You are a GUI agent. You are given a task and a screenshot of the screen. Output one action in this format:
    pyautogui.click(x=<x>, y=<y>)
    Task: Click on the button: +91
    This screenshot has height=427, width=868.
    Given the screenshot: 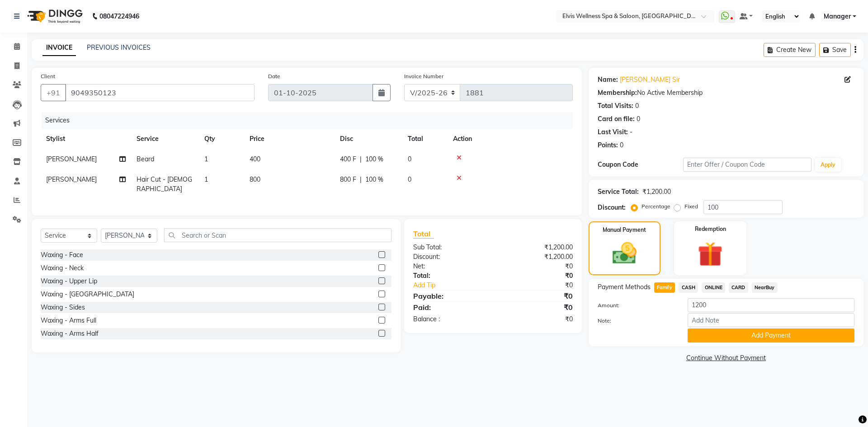 What is the action you would take?
    pyautogui.click(x=54, y=92)
    